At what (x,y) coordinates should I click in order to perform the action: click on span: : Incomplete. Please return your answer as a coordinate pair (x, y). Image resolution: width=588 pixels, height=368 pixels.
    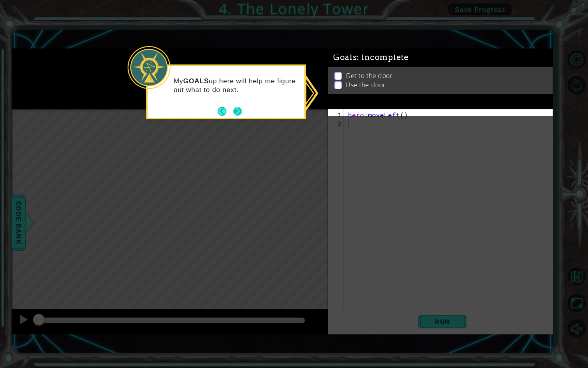
    Looking at the image, I should click on (382, 57).